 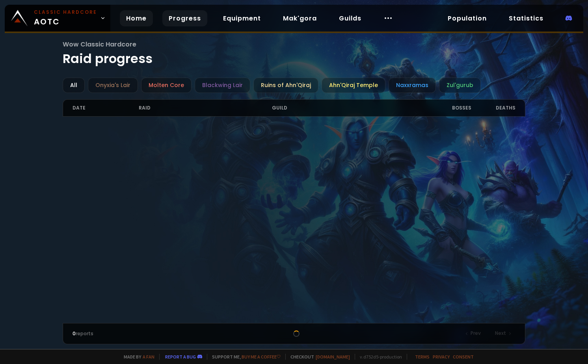 I want to click on span: Made by, so click(x=137, y=357).